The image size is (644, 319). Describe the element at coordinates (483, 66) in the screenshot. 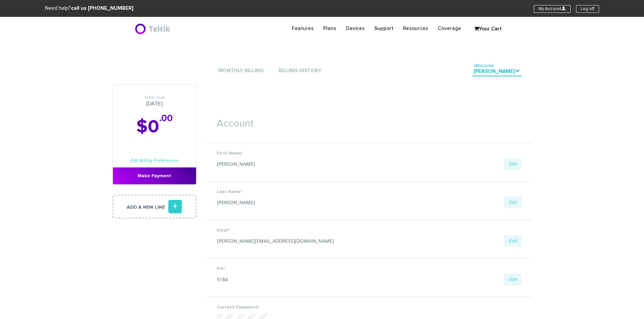

I see `span: Welcome` at that location.